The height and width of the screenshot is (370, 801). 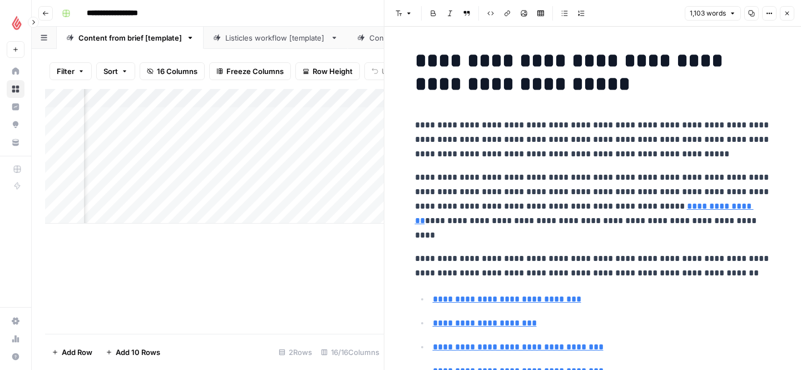 What do you see at coordinates (177, 71) in the screenshot?
I see `span: 16 Columns` at bounding box center [177, 71].